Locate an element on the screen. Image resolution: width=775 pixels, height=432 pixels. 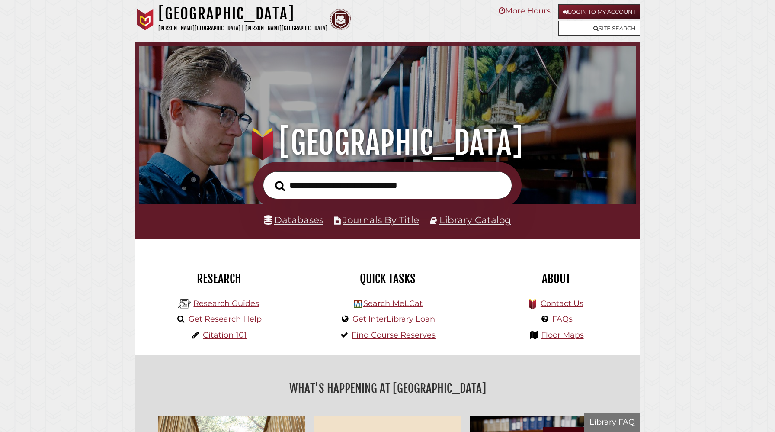
a: Search MeLCat is located at coordinates (393, 303).